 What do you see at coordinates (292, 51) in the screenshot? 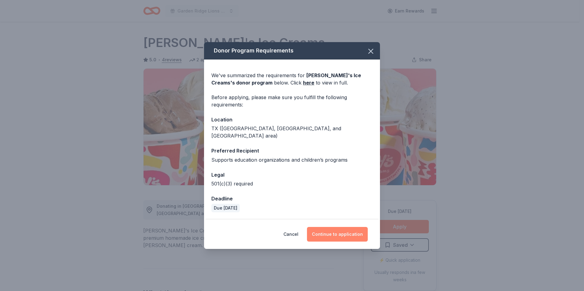
I see `div: Donor Program Requirements` at bounding box center [292, 51].